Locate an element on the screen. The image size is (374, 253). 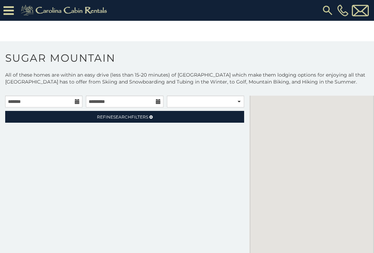
a: RefineSearchFilters is located at coordinates (125, 117).